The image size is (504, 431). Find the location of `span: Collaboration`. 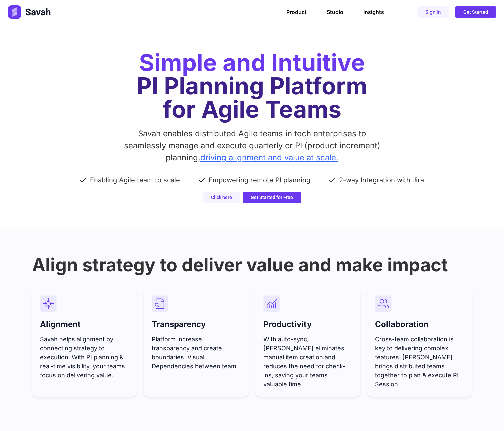

span: Collaboration is located at coordinates (402, 324).